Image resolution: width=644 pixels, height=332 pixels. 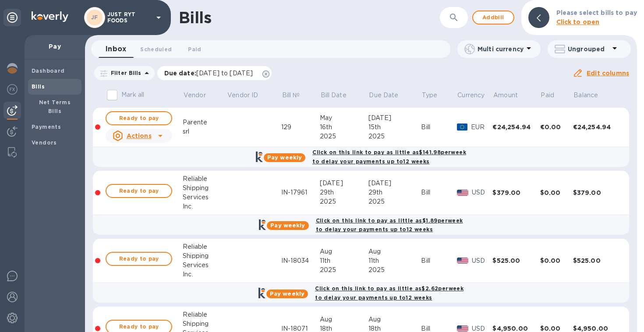 What do you see at coordinates (389, 293) in the screenshot?
I see `b: Click on this link to pay as little as $2.62 per week to delay your payments up to 12 weeks` at bounding box center [389, 293].